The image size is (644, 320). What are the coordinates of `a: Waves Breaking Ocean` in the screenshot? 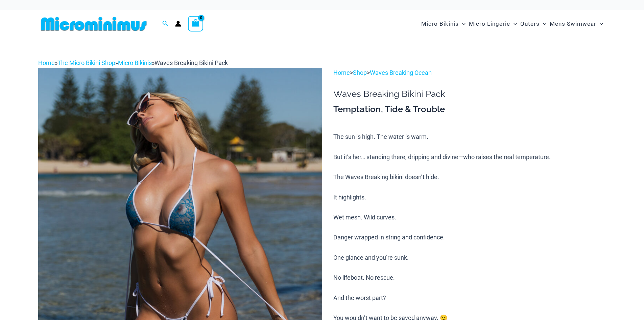 It's located at (401, 73).